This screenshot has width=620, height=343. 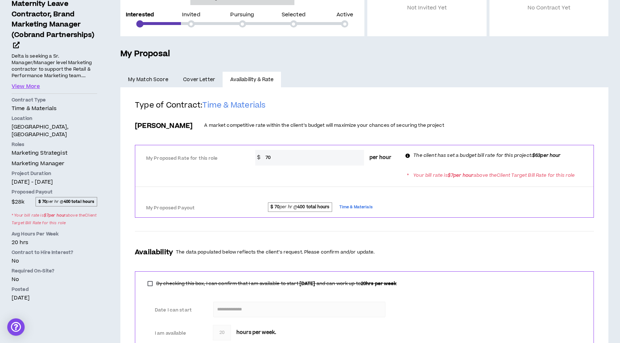 What do you see at coordinates (380, 158) in the screenshot?
I see `span: per hour` at bounding box center [380, 158].